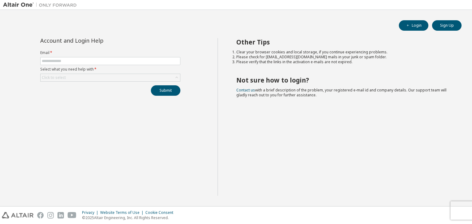 Image resolution: width=472 pixels, height=224 pixels. Describe the element at coordinates (414, 26) in the screenshot. I see `button: Login` at that location.